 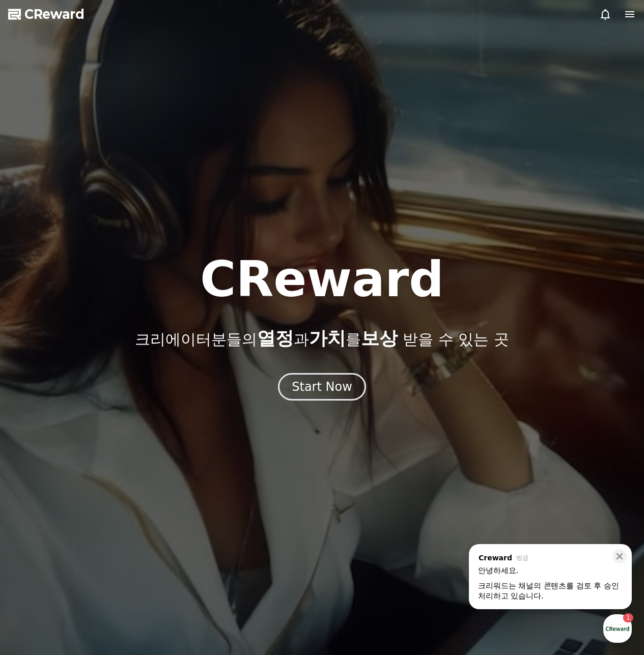 I want to click on span: 1, so click(x=105, y=326).